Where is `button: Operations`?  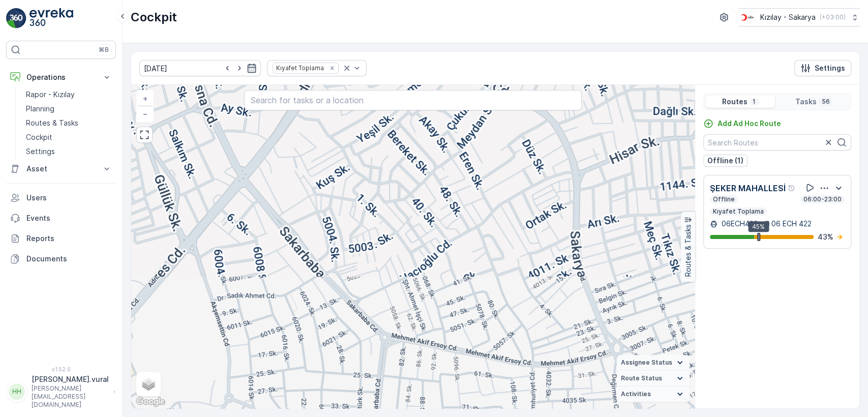
button: Operations is located at coordinates (61, 77).